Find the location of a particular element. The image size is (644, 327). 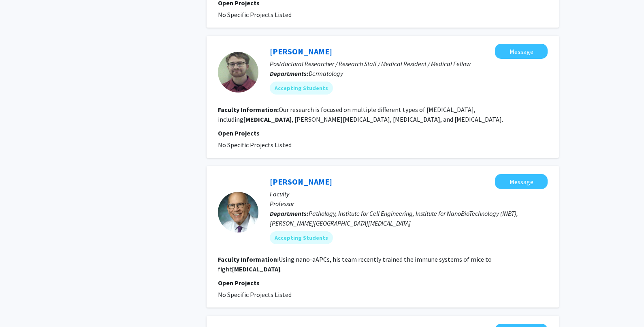

p: Professor is located at coordinates (409, 203).